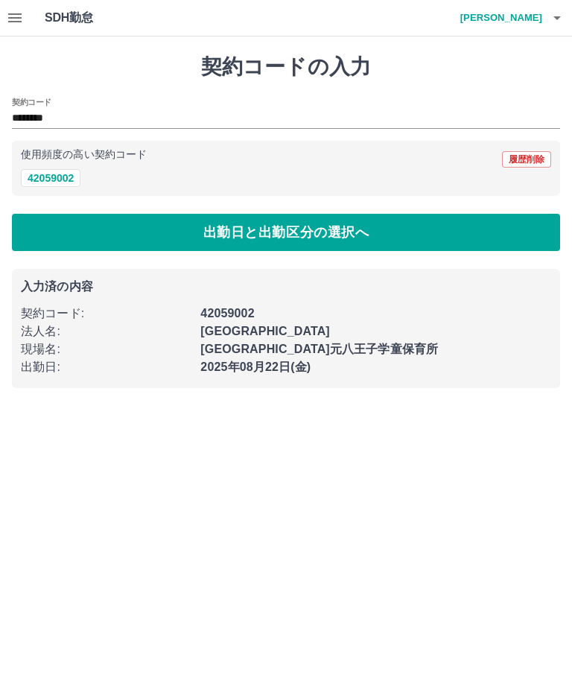 Image resolution: width=572 pixels, height=686 pixels. Describe the element at coordinates (286, 287) in the screenshot. I see `p: 入力済の内容` at that location.